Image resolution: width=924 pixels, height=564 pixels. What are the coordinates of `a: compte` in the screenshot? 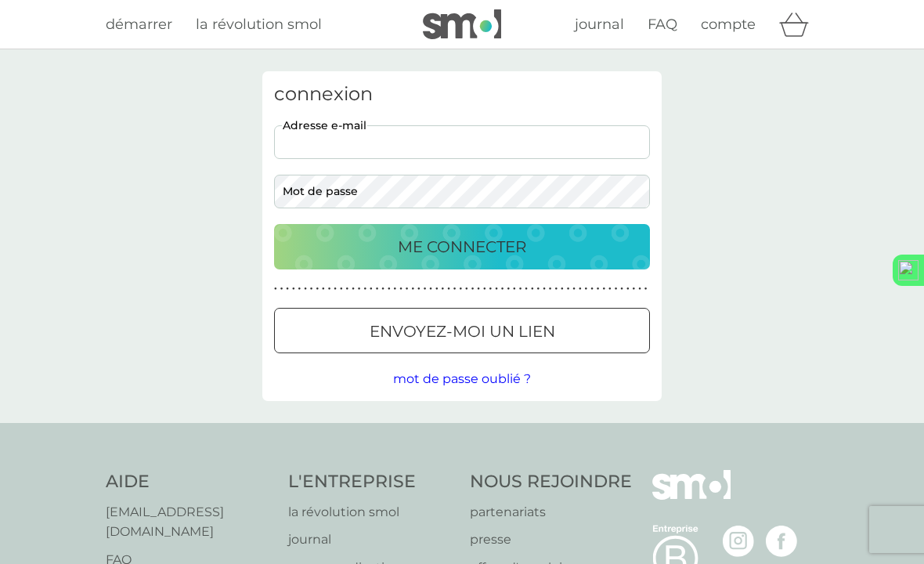 It's located at (729, 25).